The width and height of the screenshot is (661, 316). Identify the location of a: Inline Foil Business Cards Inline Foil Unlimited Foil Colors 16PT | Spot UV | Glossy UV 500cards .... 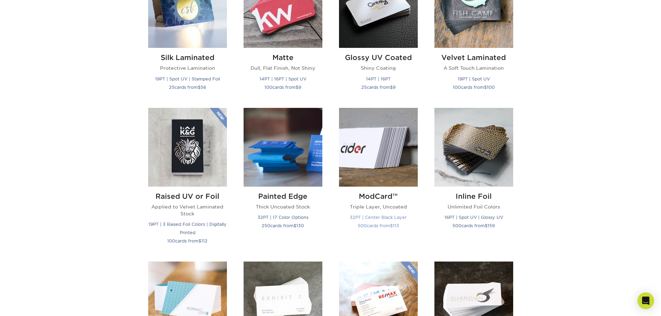
(474, 181).